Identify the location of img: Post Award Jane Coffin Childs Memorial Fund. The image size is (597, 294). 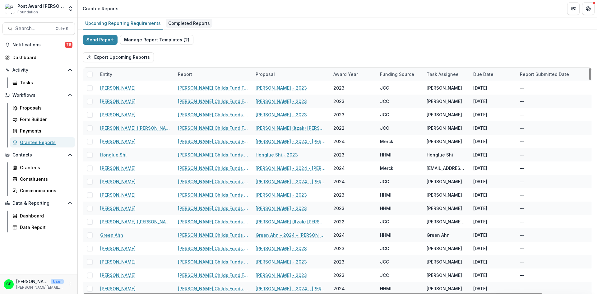
(10, 9).